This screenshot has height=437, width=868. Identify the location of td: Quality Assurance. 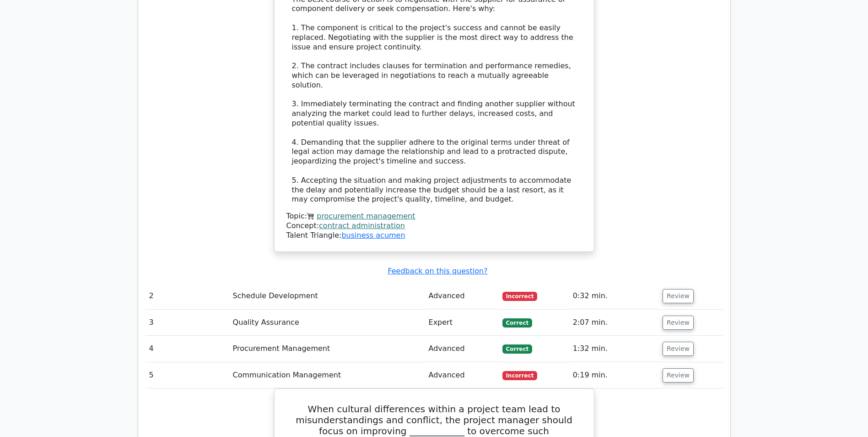
(327, 322).